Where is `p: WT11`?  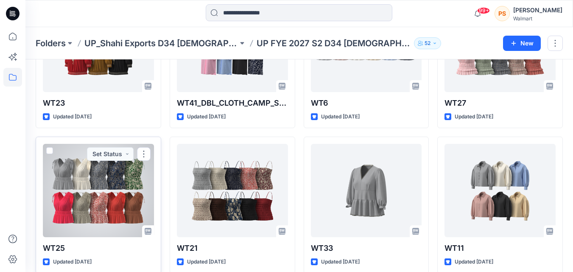 p: WT11 is located at coordinates (500, 248).